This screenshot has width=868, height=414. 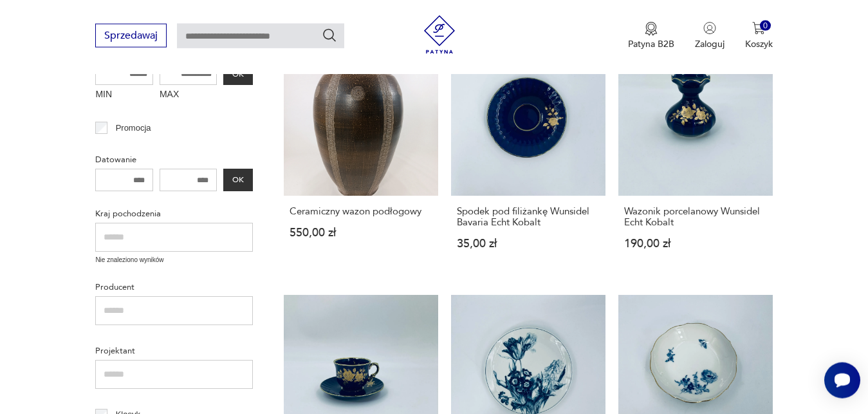 What do you see at coordinates (710, 44) in the screenshot?
I see `p: Zaloguj` at bounding box center [710, 44].